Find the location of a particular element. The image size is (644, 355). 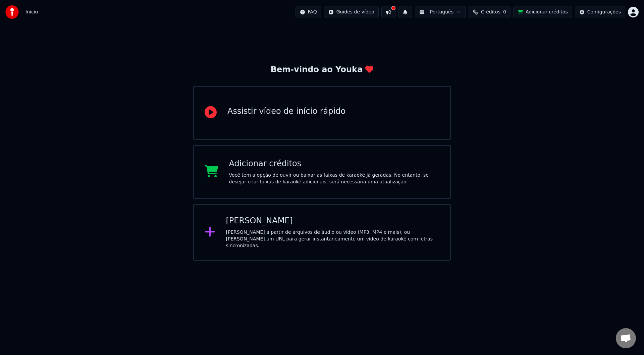

div: Configurações is located at coordinates (604, 12).